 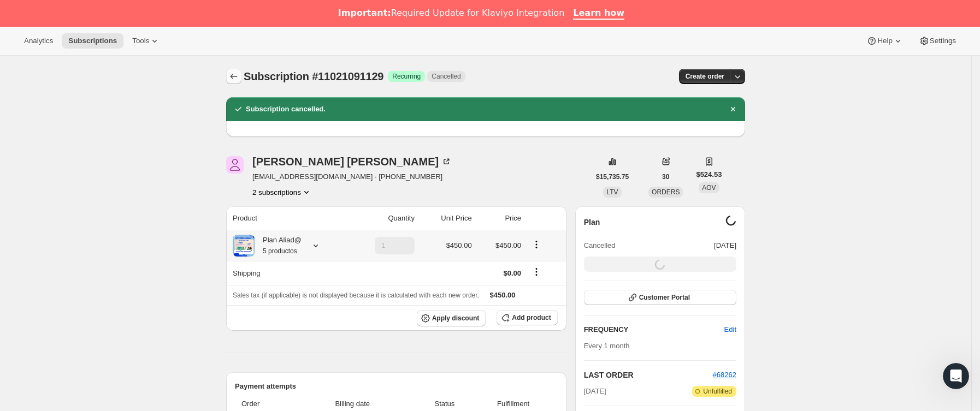 What do you see at coordinates (447, 218) in the screenshot?
I see `th: Unit Price` at bounding box center [447, 218].